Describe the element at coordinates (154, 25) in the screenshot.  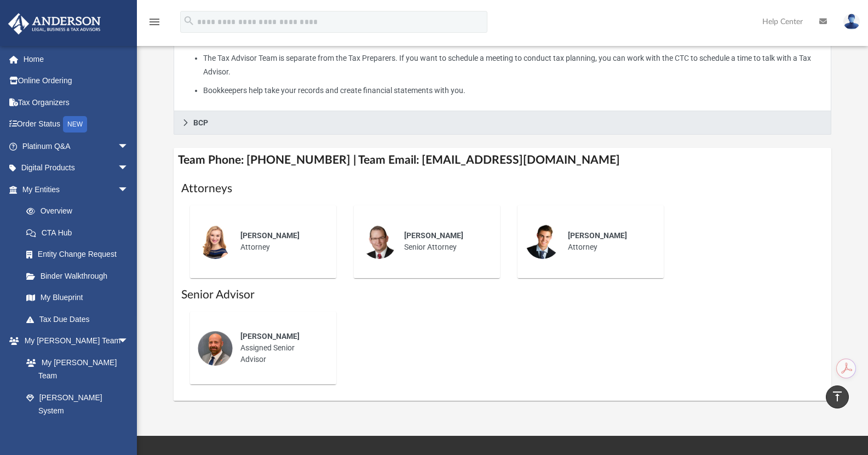
I see `a: menu` at that location.